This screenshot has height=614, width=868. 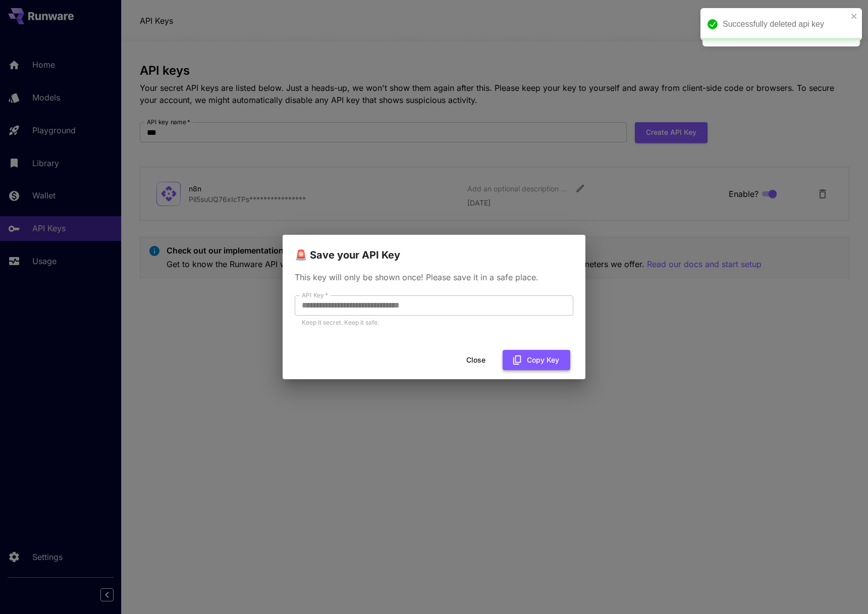 What do you see at coordinates (434, 277) in the screenshot?
I see `p: This key will only be shown once! Please save it in a safe place.` at bounding box center [434, 277].